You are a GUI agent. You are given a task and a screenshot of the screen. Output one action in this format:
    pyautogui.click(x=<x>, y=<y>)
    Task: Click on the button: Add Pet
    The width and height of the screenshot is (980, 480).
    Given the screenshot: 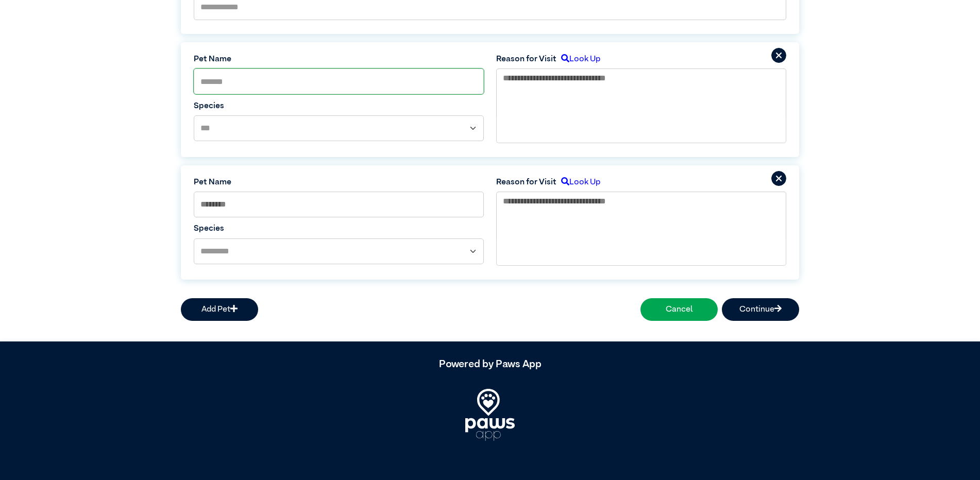 What is the action you would take?
    pyautogui.click(x=219, y=309)
    